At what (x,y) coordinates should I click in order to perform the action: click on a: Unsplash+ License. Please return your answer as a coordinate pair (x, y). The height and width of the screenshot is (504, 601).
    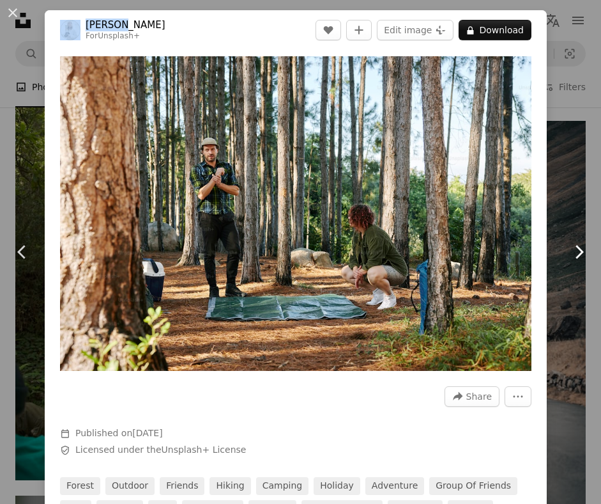
    Looking at the image, I should click on (204, 449).